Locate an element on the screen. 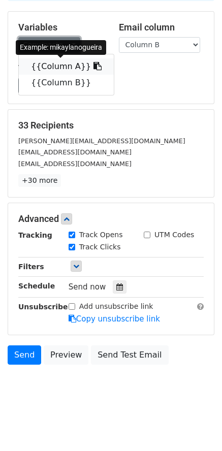 This screenshot has height=451, width=222. a: Send is located at coordinates (24, 355).